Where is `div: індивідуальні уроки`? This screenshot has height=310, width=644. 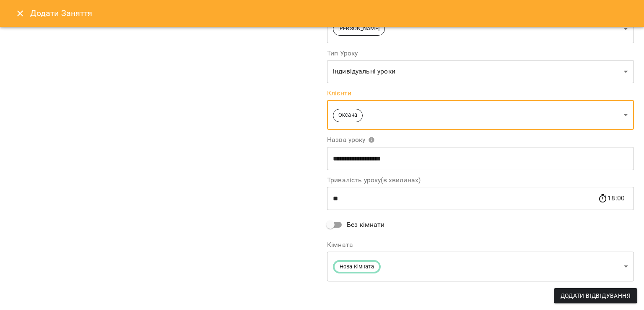 div: індивідуальні уроки is located at coordinates (481, 72).